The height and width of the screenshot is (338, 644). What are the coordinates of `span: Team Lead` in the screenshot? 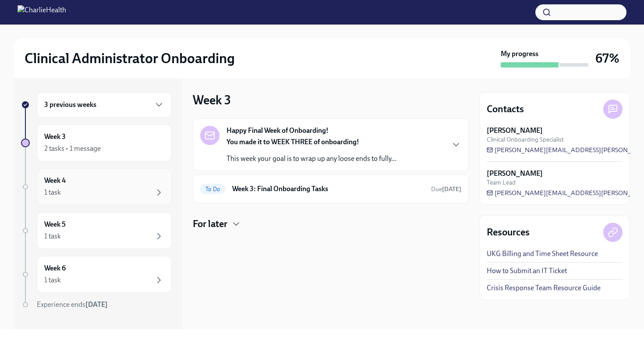 It's located at (501, 182).